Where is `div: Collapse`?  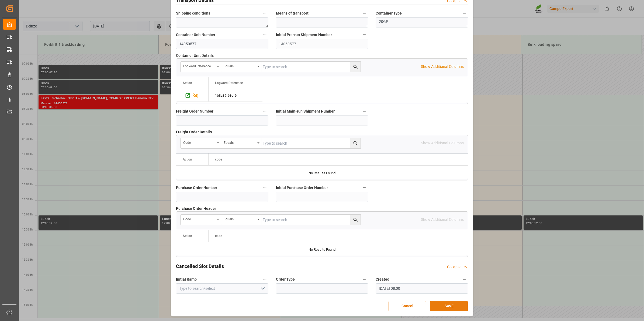 div: Collapse is located at coordinates (454, 267).